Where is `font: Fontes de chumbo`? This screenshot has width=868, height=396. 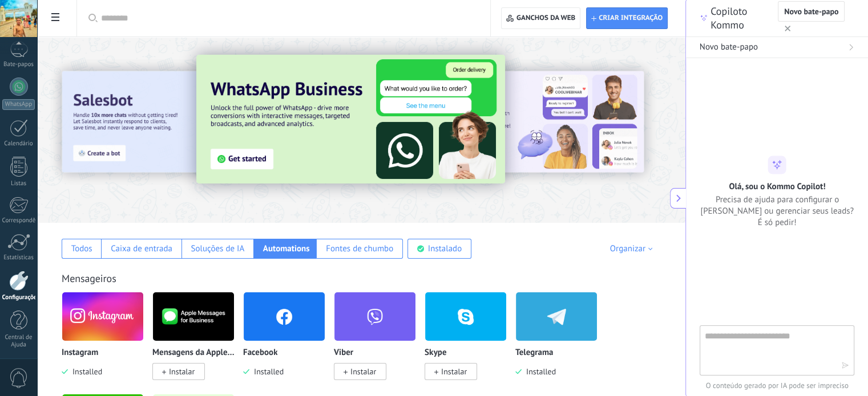 font: Fontes de chumbo is located at coordinates (359, 249).